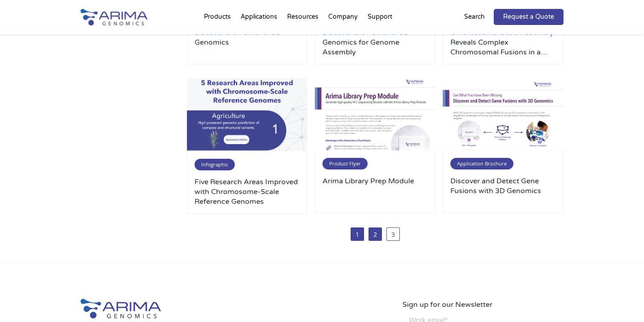 The height and width of the screenshot is (322, 644). I want to click on a: Five Research Areas Improved with Chromosome-Scale Reference Genomes, so click(247, 192).